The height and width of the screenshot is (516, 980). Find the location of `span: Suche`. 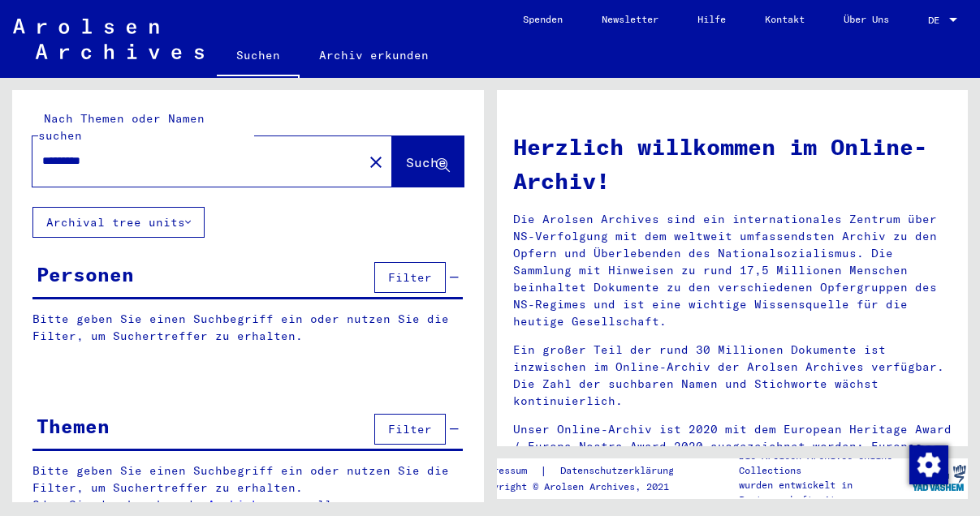

span: Suche is located at coordinates (426, 162).